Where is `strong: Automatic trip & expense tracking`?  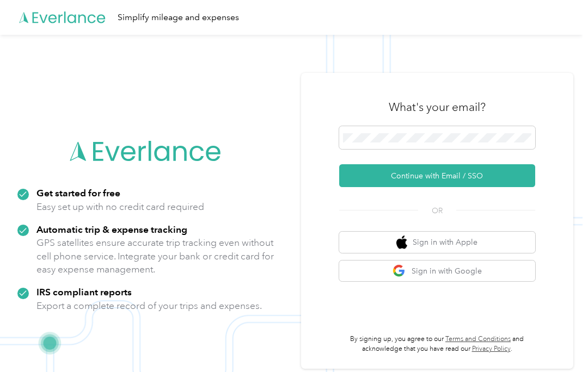
strong: Automatic trip & expense tracking is located at coordinates (112, 229).